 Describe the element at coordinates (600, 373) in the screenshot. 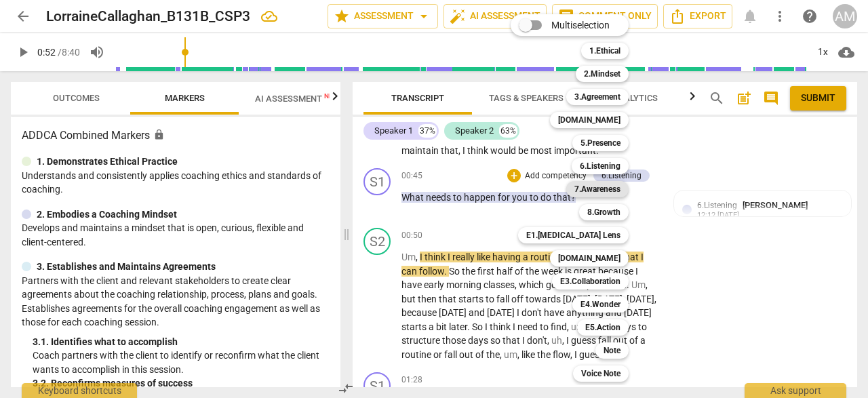

I see `b: Voice Note` at that location.